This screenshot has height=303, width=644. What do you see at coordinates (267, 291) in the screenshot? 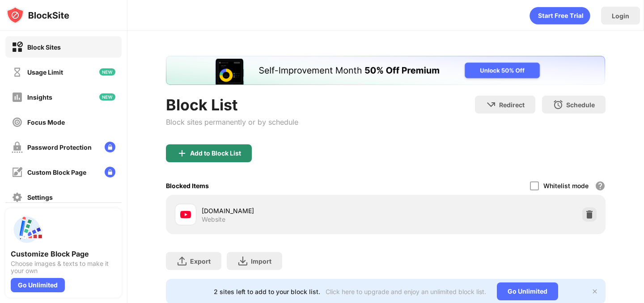
I see `div: 2 sites left to add to your block list.` at bounding box center [267, 291].